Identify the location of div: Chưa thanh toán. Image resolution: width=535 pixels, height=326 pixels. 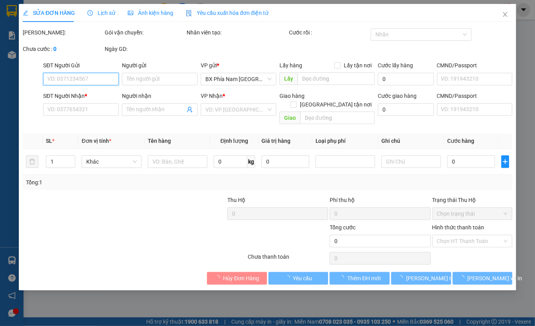
(287, 259).